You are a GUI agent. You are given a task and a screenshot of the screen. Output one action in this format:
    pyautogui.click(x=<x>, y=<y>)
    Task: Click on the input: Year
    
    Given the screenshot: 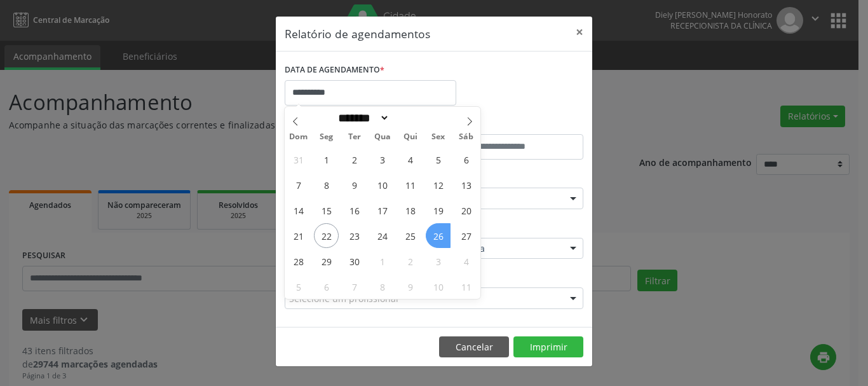 What is the action you would take?
    pyautogui.click(x=411, y=118)
    